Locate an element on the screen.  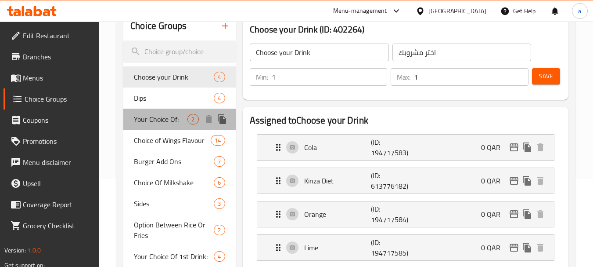
span: Your Choice Of 1st Drink: is located at coordinates (174, 256).